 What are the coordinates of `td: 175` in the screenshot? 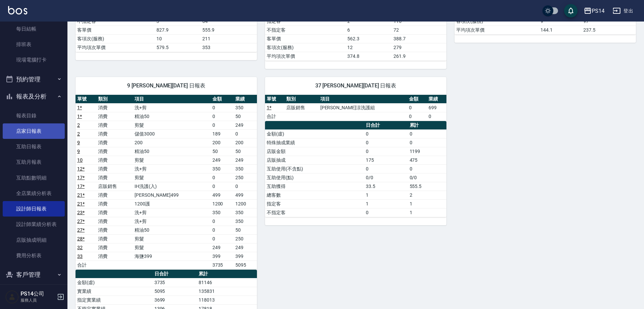 It's located at (386, 160).